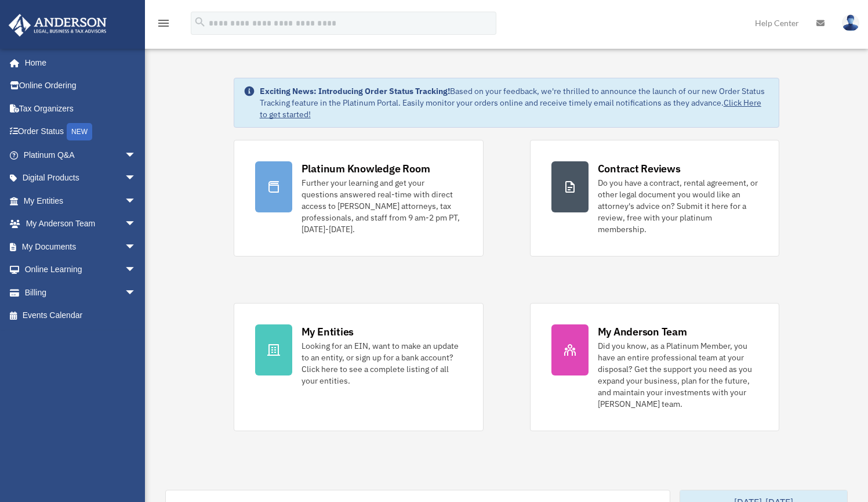 The image size is (868, 502). Describe the element at coordinates (78, 63) in the screenshot. I see `a: Home` at that location.